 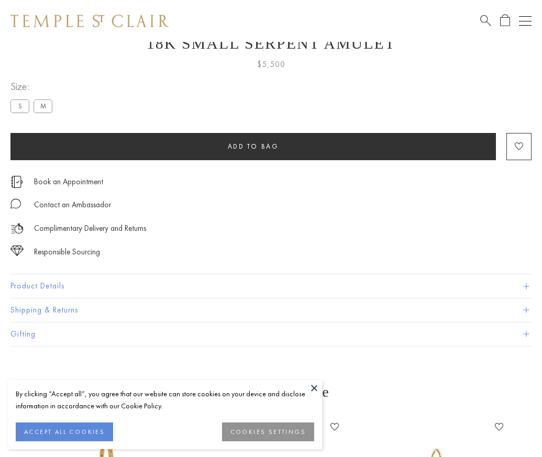 What do you see at coordinates (43, 106) in the screenshot?
I see `label: M` at bounding box center [43, 106].